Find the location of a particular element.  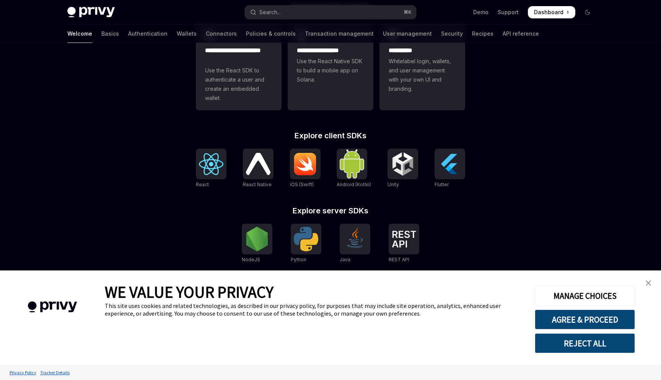

img: dark logo is located at coordinates (91, 12).